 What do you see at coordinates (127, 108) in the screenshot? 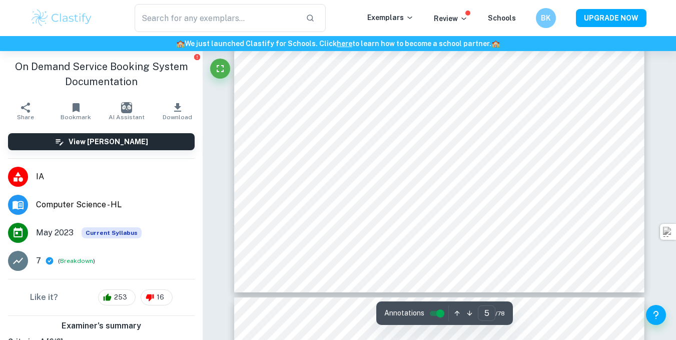
I see `img: AI Assistant` at bounding box center [127, 108].